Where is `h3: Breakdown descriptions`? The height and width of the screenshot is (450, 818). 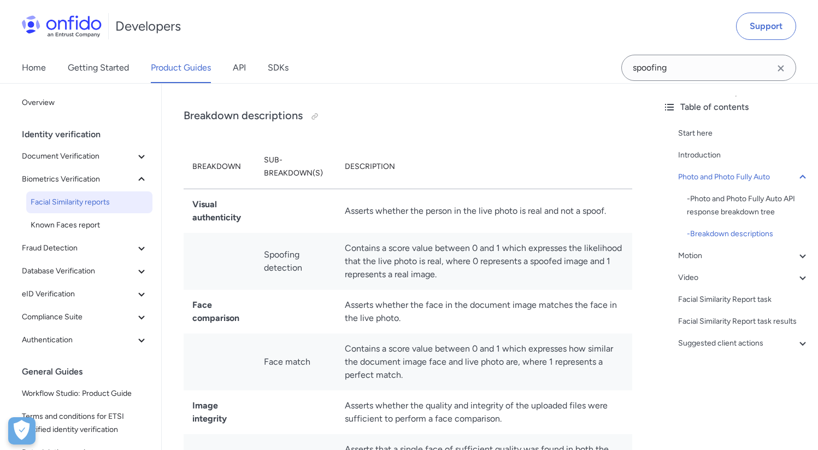 h3: Breakdown descriptions is located at coordinates (408, 116).